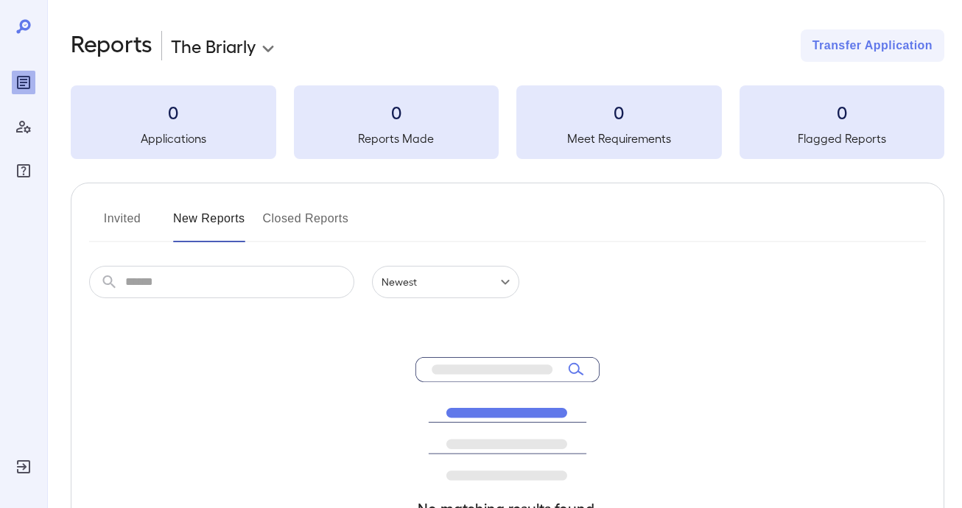 This screenshot has width=962, height=508. Describe the element at coordinates (619, 138) in the screenshot. I see `h5: Meet Requirements` at that location.